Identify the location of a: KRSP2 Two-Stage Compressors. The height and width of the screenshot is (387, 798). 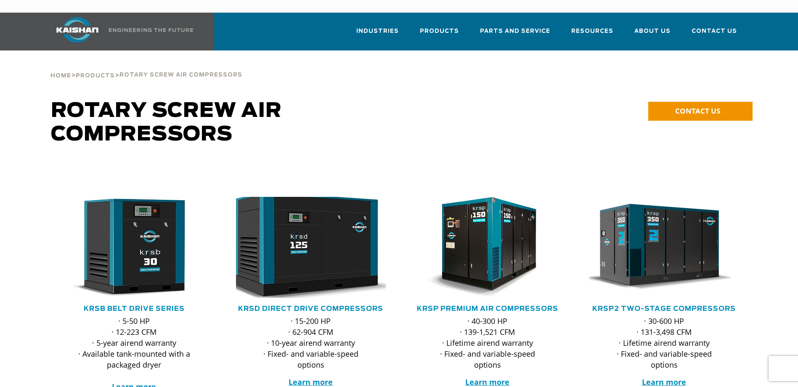
(664, 309).